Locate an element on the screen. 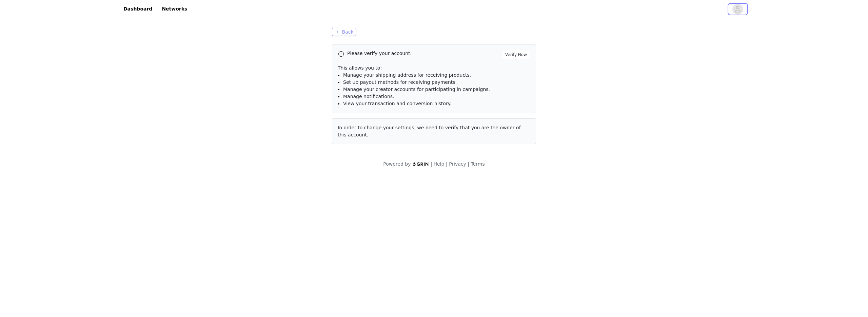 This screenshot has height=317, width=868. span: Powered by is located at coordinates (396, 164).